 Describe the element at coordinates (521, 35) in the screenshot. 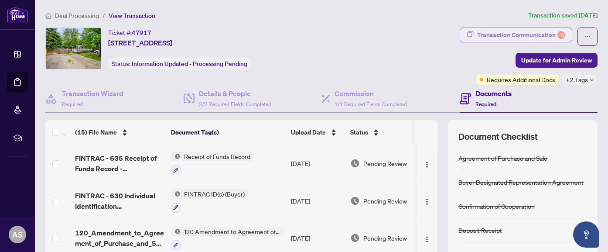

I see `div: Transaction Communication` at that location.